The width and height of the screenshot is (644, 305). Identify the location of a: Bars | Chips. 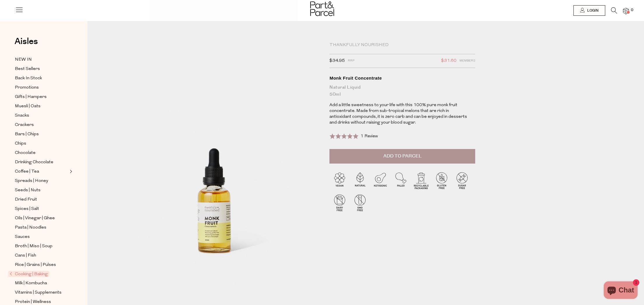
(41, 134).